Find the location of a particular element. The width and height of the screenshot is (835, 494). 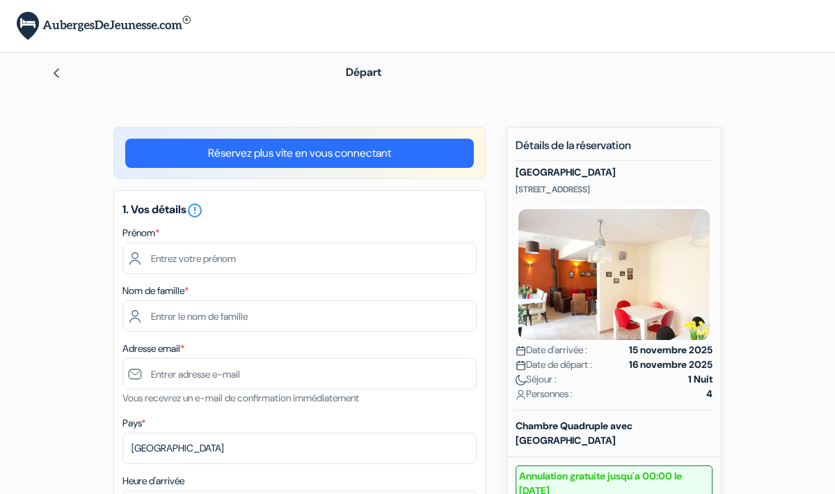

img: user_icon.svg is located at coordinates (521, 394).